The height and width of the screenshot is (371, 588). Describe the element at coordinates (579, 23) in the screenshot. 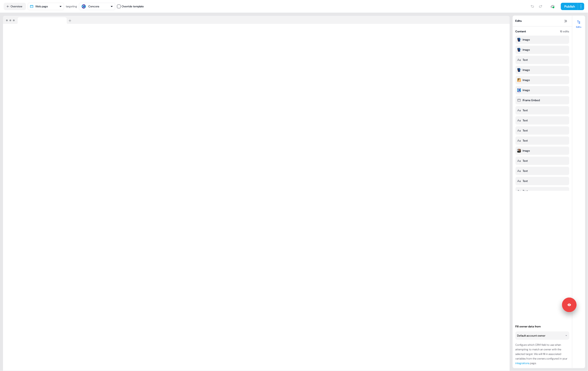

I see `button: Edits` at that location.